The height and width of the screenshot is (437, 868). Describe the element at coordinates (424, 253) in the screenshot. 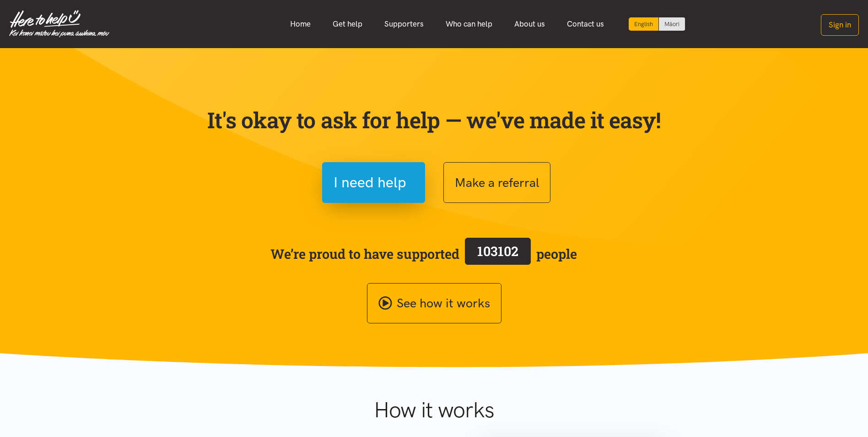

I see `span: We’re proud to have supported people` at that location.